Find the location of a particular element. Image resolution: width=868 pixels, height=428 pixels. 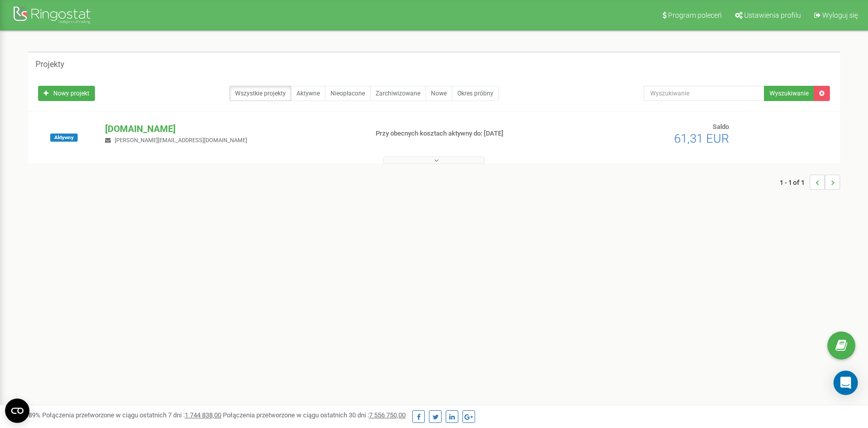

button: Open CMP widget is located at coordinates (17, 411).